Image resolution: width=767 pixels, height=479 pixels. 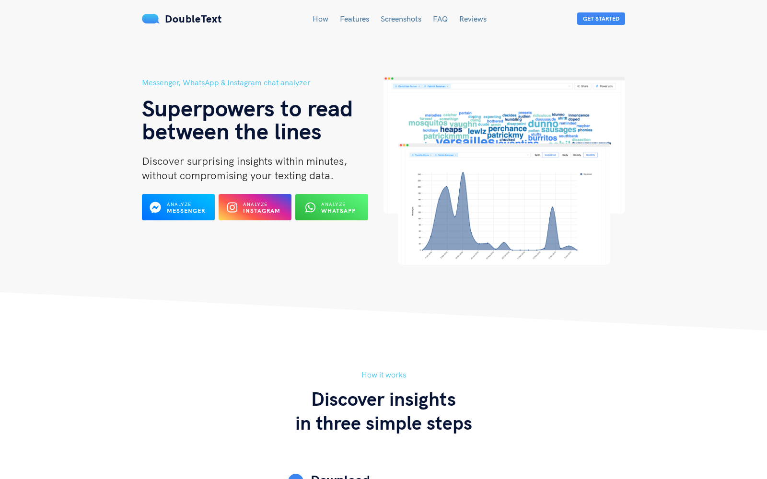 I want to click on a: Analyze Messenger, so click(x=178, y=211).